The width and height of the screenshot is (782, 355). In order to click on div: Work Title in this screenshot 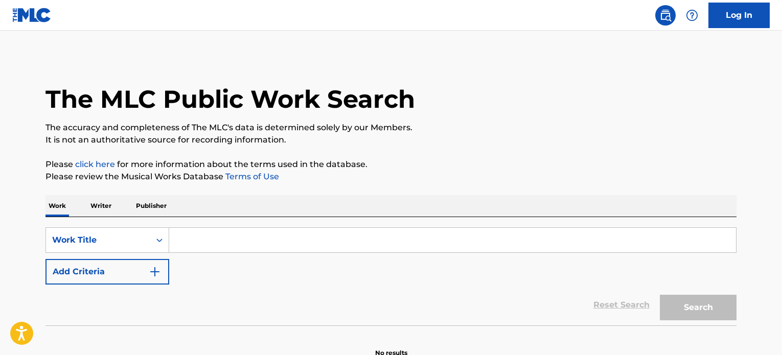, I will do `click(98, 240)`.